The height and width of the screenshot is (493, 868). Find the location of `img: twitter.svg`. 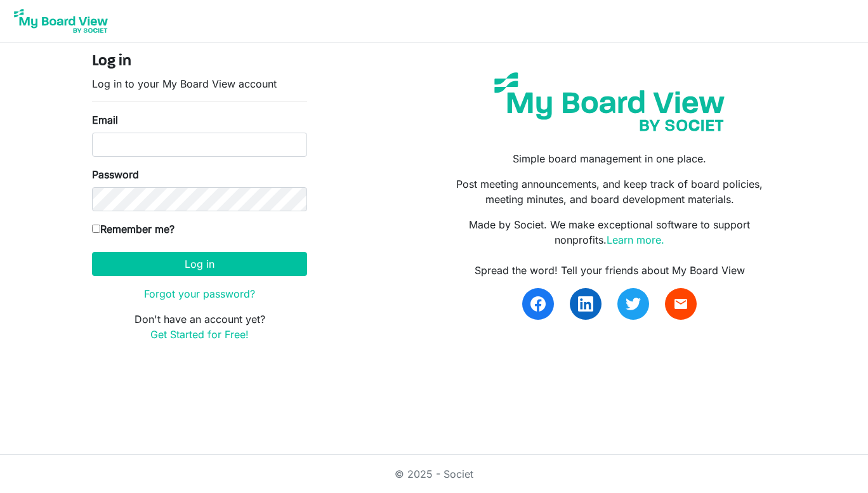

img: twitter.svg is located at coordinates (633, 304).